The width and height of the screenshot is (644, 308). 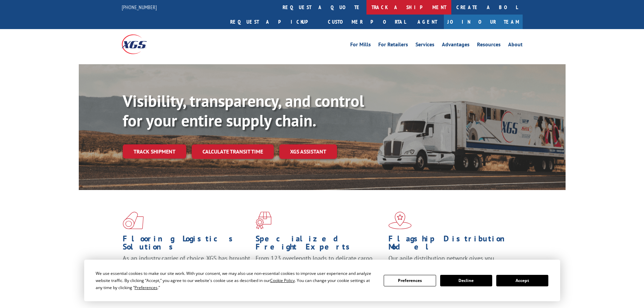 What do you see at coordinates (232, 151) in the screenshot?
I see `a: Calculate transit time` at bounding box center [232, 151].